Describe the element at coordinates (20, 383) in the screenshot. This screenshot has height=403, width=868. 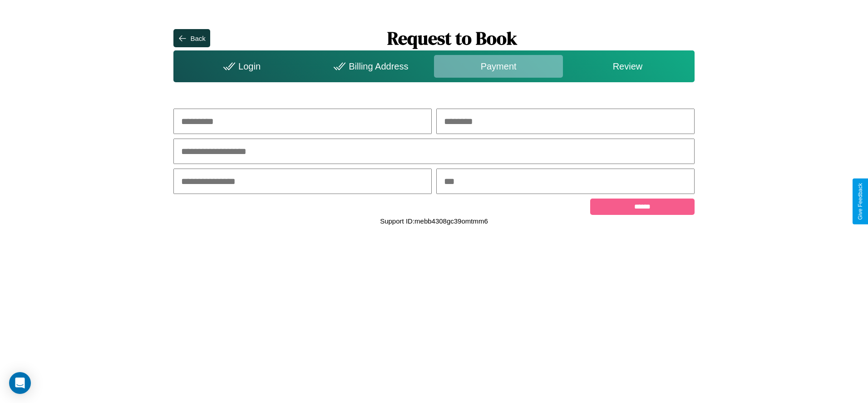
I see `div: Open Intercom Messenger` at that location.